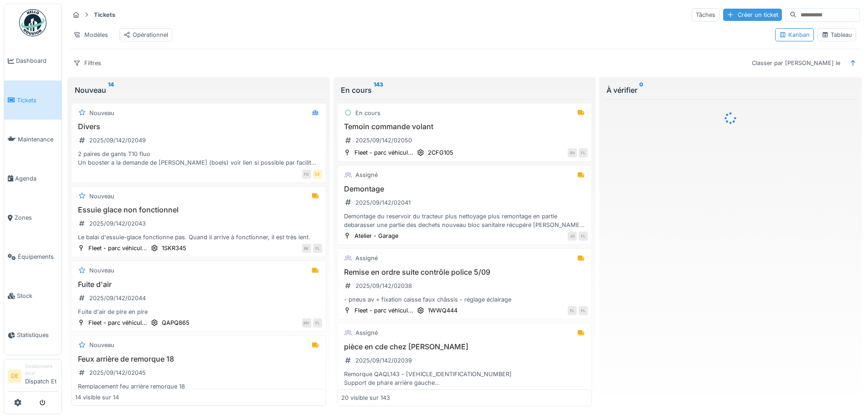 This screenshot has width=868, height=418. What do you see at coordinates (199, 209) in the screenshot?
I see `h3: Essuie glace non fonctionnel` at bounding box center [199, 209].